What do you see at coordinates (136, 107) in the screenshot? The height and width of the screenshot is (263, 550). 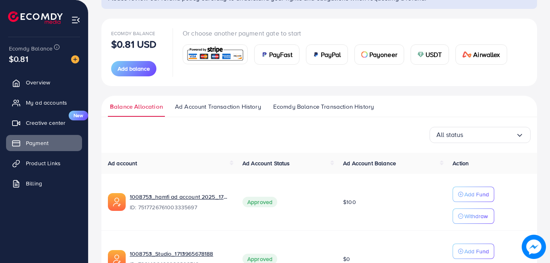 I see `span: Balance Allocation` at bounding box center [136, 107].